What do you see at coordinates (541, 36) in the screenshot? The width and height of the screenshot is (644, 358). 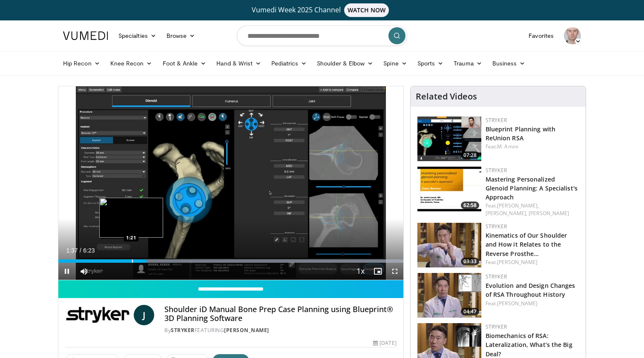 I see `a: Favorites` at bounding box center [541, 36].